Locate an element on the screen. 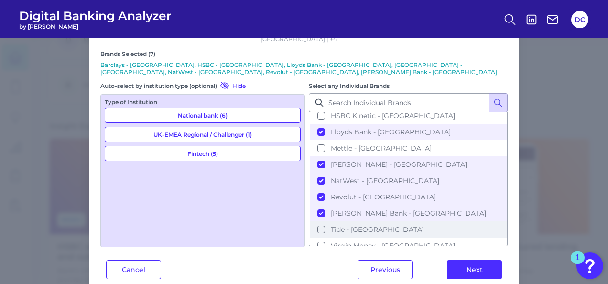  button: Cancel is located at coordinates (133, 269).